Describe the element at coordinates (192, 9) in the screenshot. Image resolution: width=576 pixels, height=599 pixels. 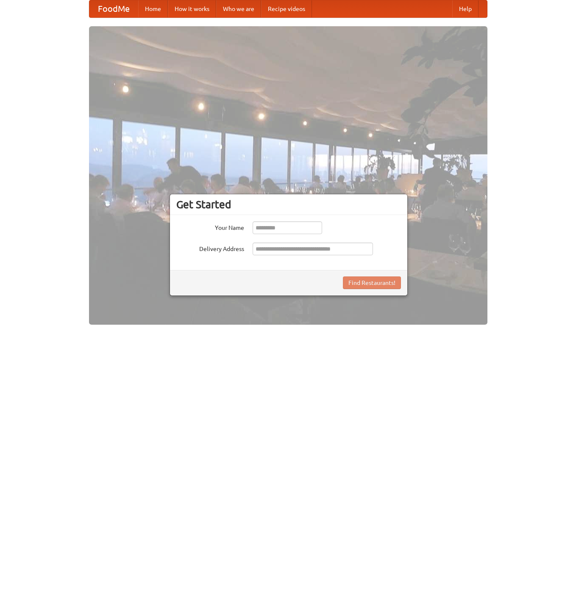
I see `a: How it works` at that location.